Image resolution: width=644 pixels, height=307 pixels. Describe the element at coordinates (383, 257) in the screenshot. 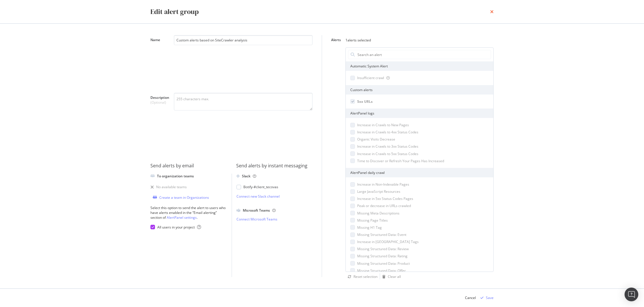

I see `span: Missing Structured Data: Rating` at that location.